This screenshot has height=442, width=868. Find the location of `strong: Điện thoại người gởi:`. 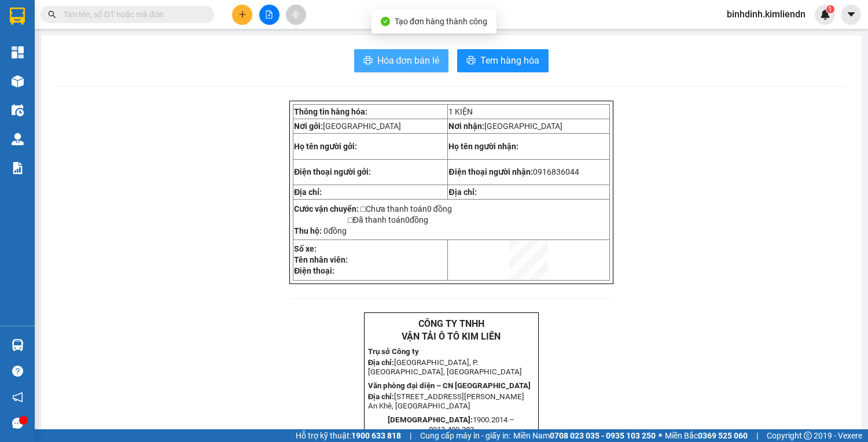

strong: Điện thoại người gởi: is located at coordinates (332, 172).